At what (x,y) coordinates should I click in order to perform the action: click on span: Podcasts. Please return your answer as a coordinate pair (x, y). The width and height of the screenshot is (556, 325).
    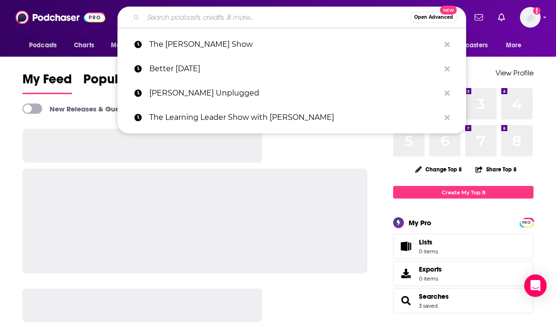
    Looking at the image, I should click on (43, 45).